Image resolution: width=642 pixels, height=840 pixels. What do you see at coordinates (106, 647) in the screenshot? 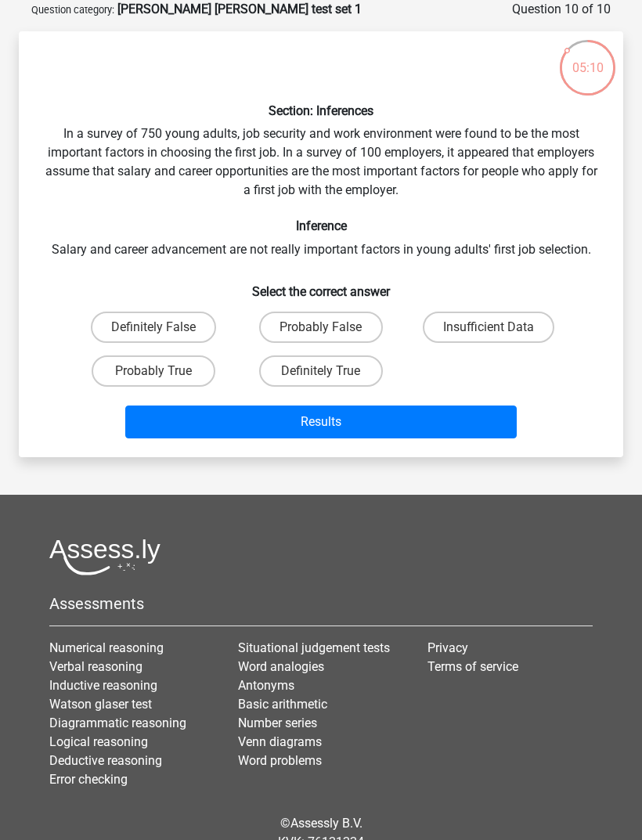
I see `a: Numerical reasoning` at bounding box center [106, 647].